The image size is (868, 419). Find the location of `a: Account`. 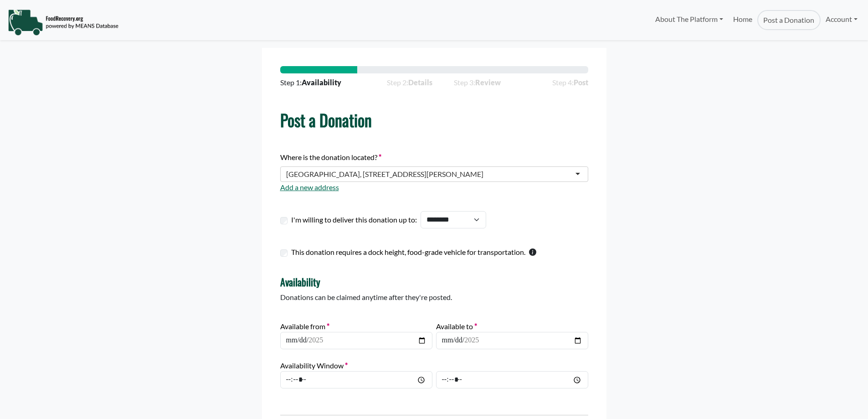

a: Account is located at coordinates (842, 20).